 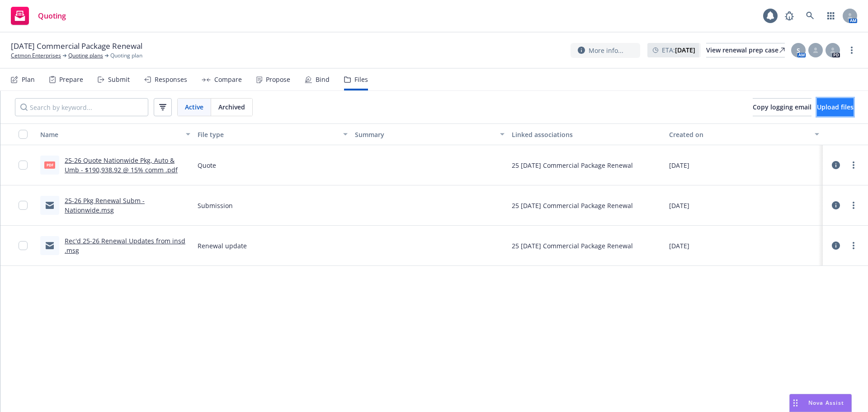 What do you see at coordinates (605, 50) in the screenshot?
I see `button: More info...` at bounding box center [605, 50].